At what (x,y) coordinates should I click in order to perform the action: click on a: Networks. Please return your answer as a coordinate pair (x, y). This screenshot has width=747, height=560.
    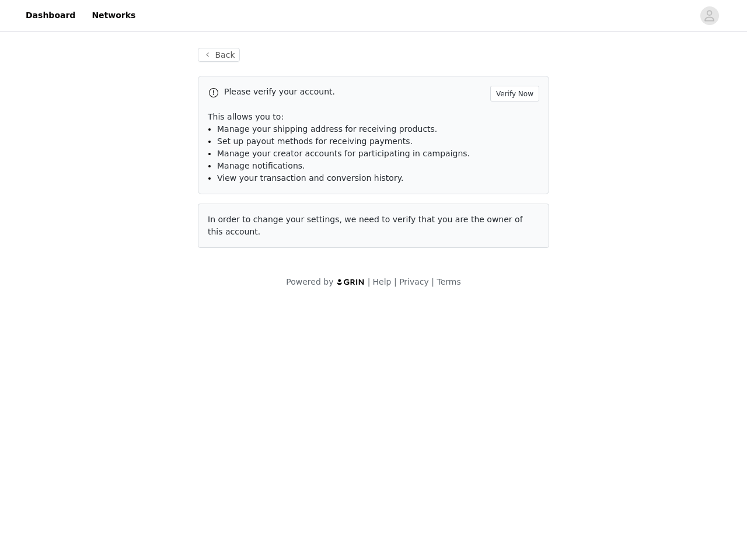
    Looking at the image, I should click on (113, 15).